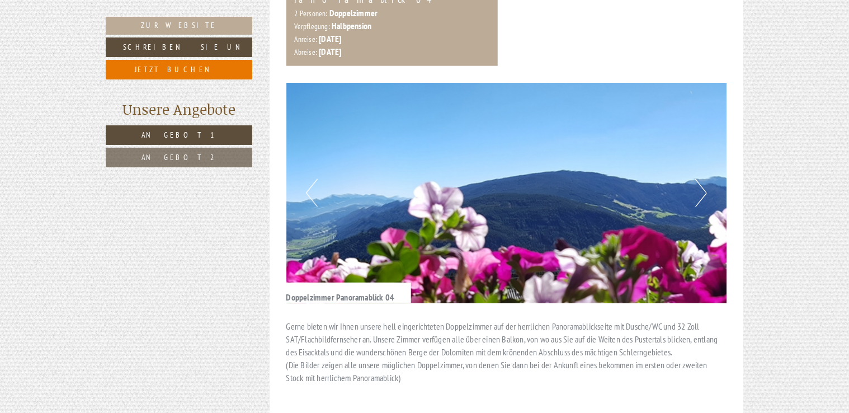  I want to click on img: image, so click(506, 193).